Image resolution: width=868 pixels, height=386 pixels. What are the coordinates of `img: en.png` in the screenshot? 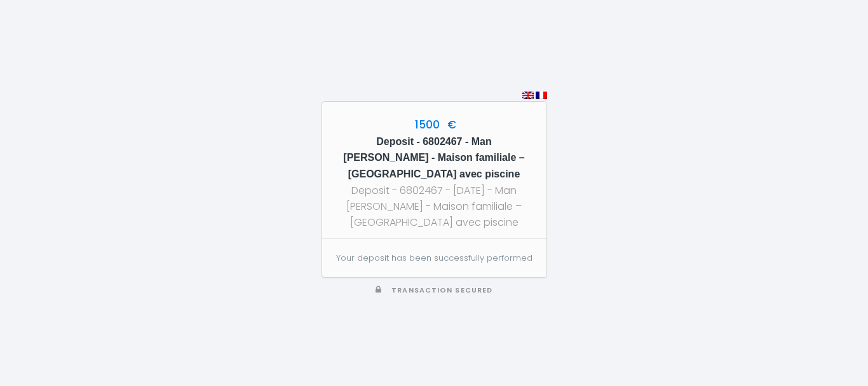 It's located at (528, 95).